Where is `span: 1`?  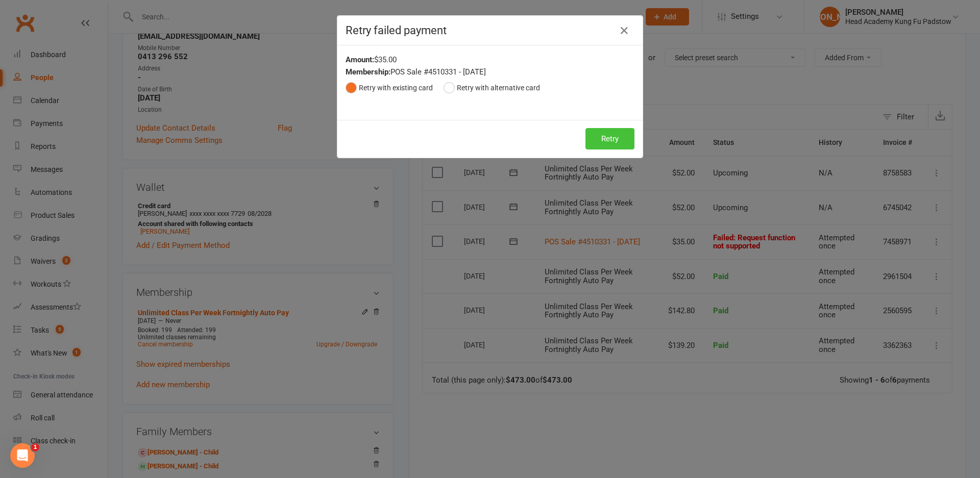
span: 1 is located at coordinates (35, 447).